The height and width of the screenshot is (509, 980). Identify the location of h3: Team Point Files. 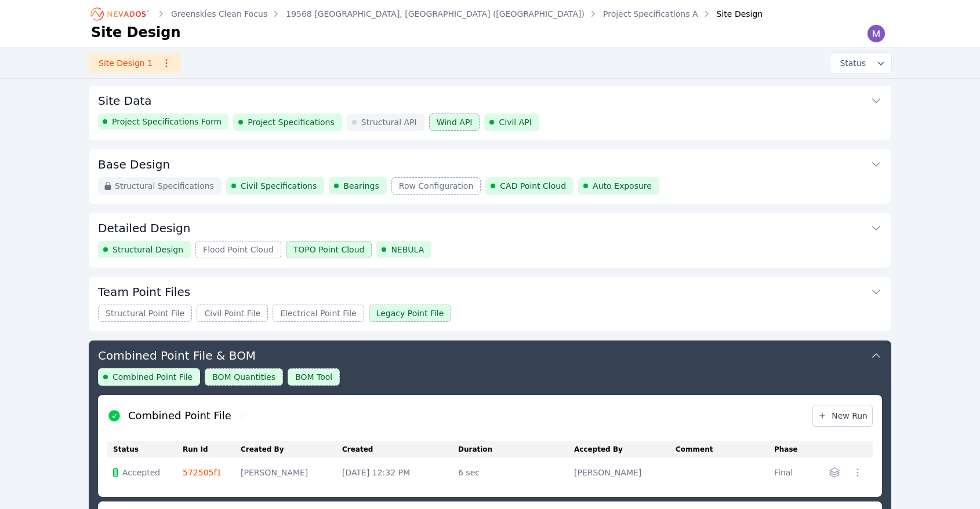
(144, 291).